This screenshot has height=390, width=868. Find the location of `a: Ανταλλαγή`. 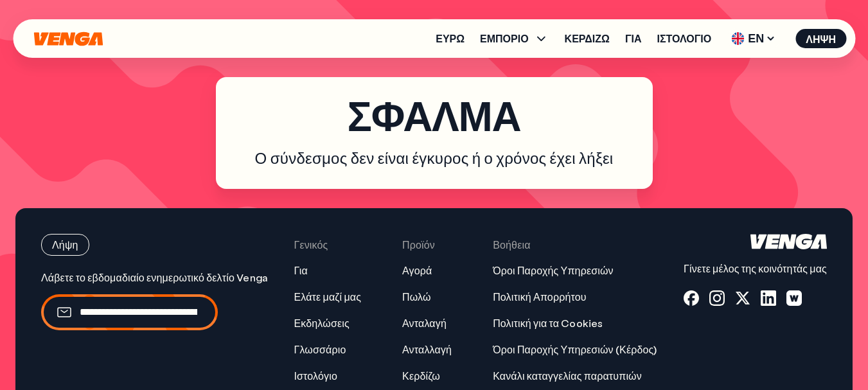

a: Ανταλλαγή is located at coordinates (427, 349).